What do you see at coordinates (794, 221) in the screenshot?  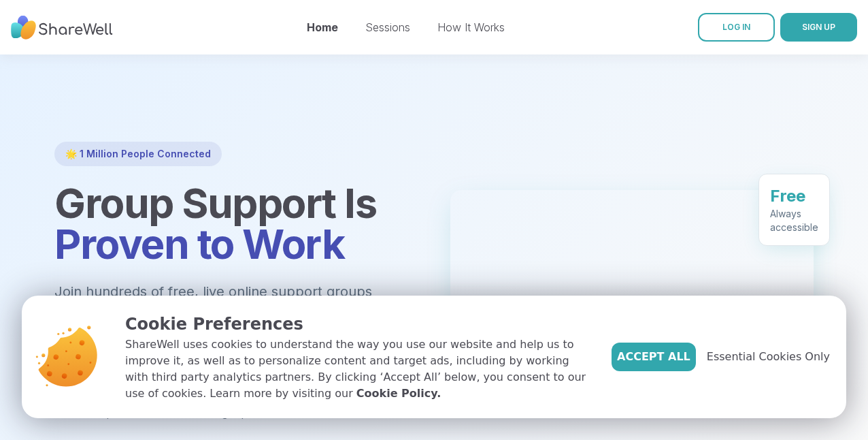 I see `div: Always accessible` at bounding box center [794, 221].